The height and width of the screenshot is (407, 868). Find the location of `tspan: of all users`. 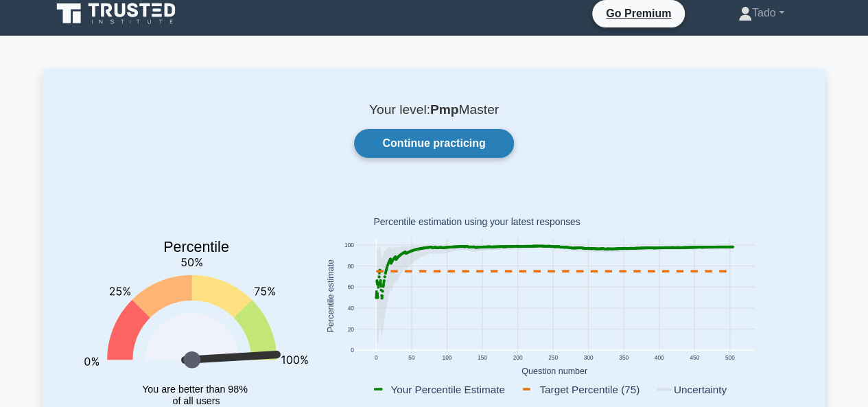

tspan: of all users is located at coordinates (196, 402).